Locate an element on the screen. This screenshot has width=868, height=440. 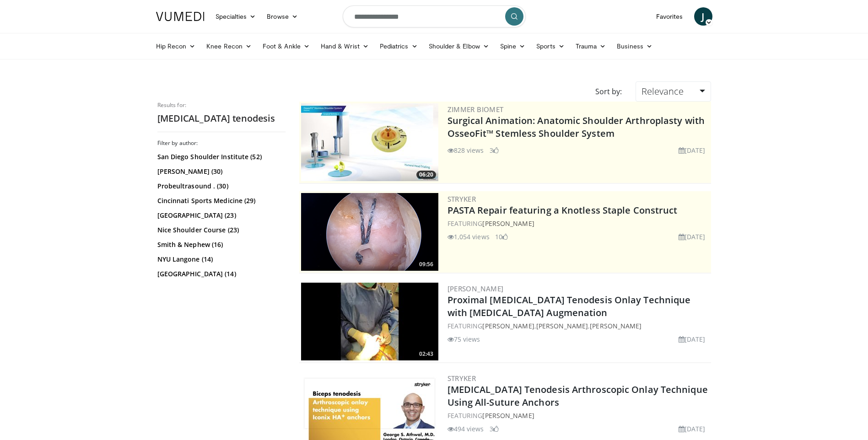
p: Results for: is located at coordinates (222, 105).